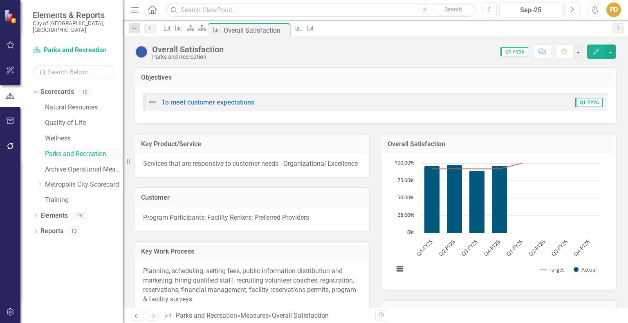  What do you see at coordinates (492, 248) in the screenshot?
I see `text: Q4-FY25` at bounding box center [492, 248].